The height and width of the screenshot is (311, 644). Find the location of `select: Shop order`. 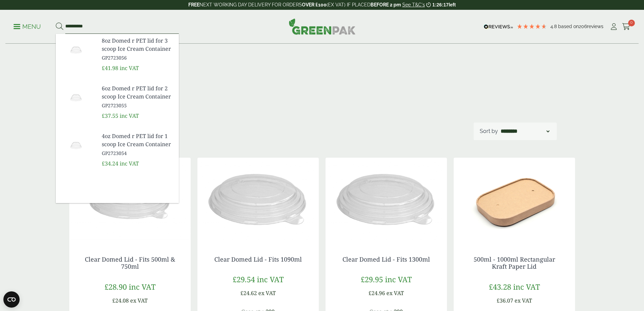

select: Shop order is located at coordinates (525, 131).